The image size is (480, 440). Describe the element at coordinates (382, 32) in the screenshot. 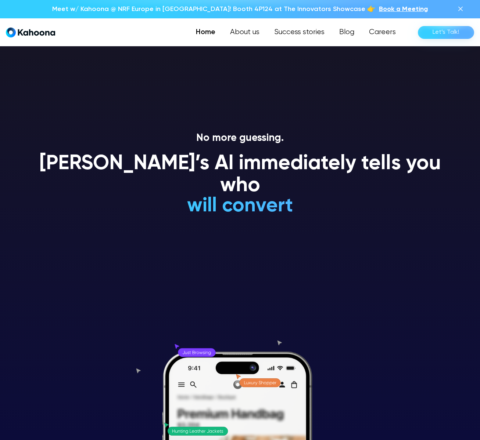

I see `a: Careers` at that location.